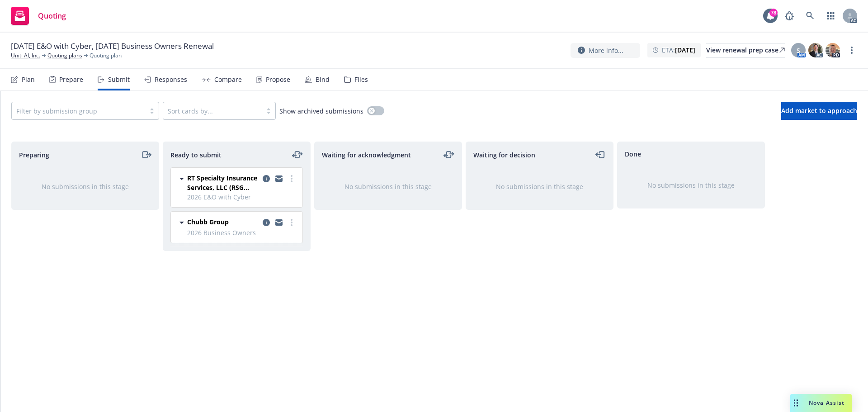 The image size is (868, 412). Describe the element at coordinates (366, 155) in the screenshot. I see `span: Waiting for acknowledgment` at that location.